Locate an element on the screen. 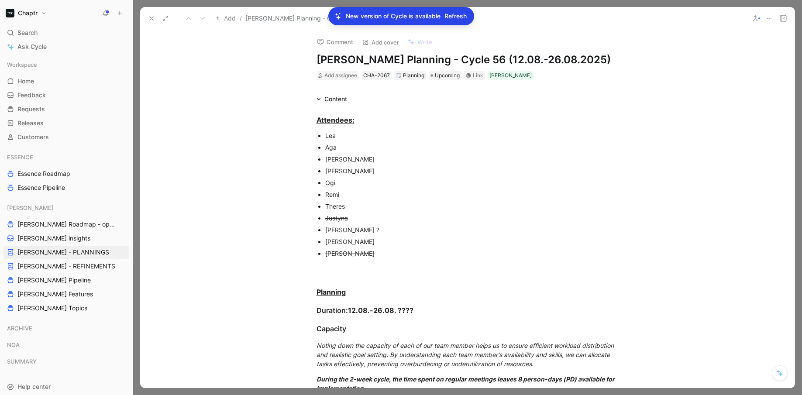  button: ChaptrChaptr is located at coordinates (26, 13).